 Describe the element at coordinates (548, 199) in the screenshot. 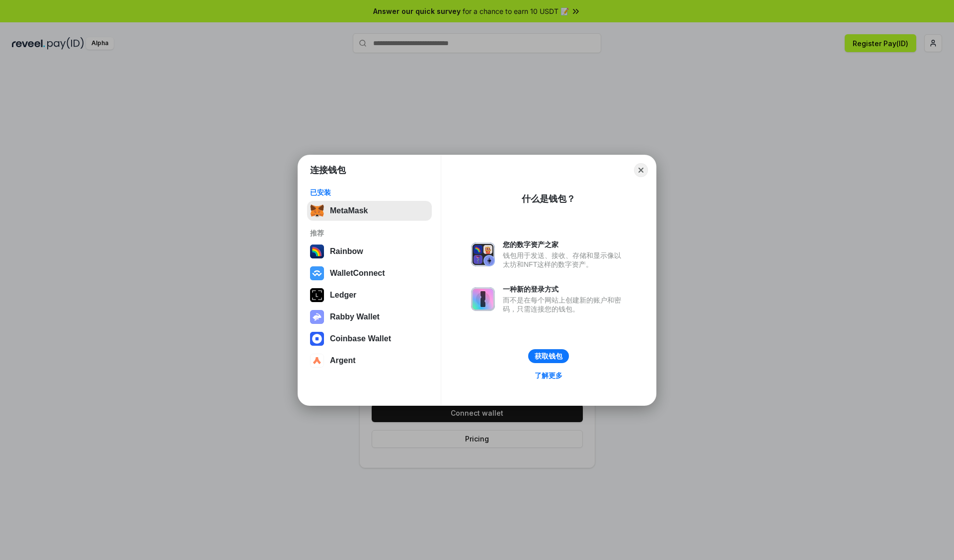

I see `div: 什么是钱包？` at that location.